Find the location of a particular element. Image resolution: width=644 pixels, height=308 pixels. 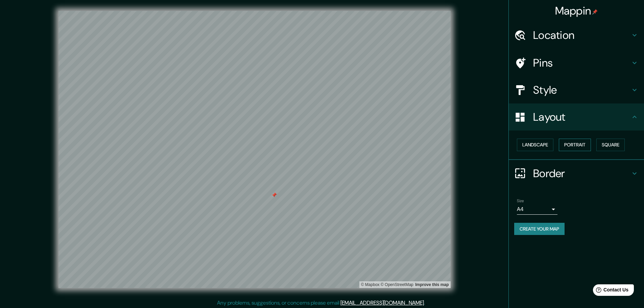

button: Portrait is located at coordinates (575, 145).